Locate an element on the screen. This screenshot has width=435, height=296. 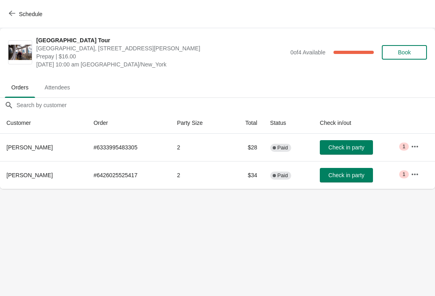
button: Schedule is located at coordinates (26, 14).